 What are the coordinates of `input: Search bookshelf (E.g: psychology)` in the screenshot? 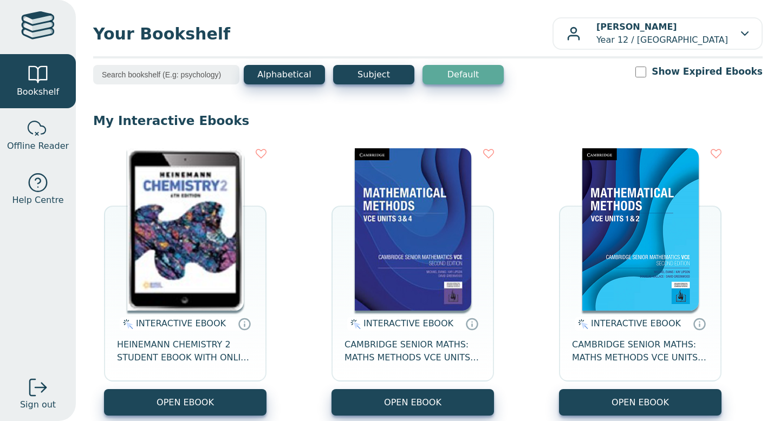 It's located at (166, 75).